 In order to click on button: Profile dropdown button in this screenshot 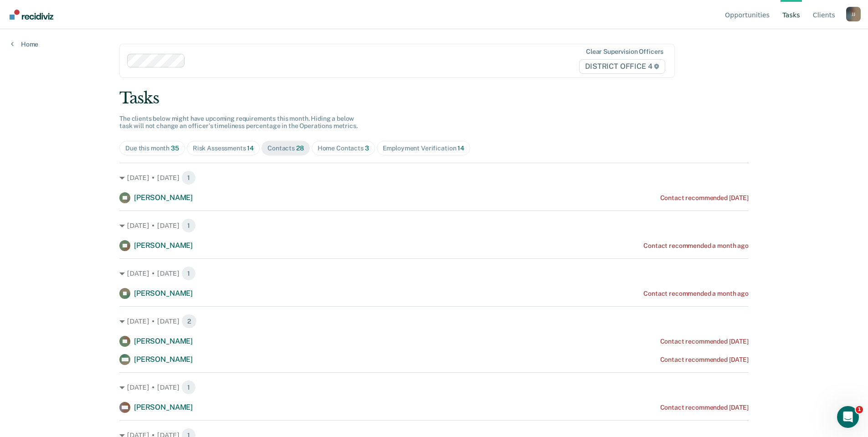, I will do `click(854, 14)`.